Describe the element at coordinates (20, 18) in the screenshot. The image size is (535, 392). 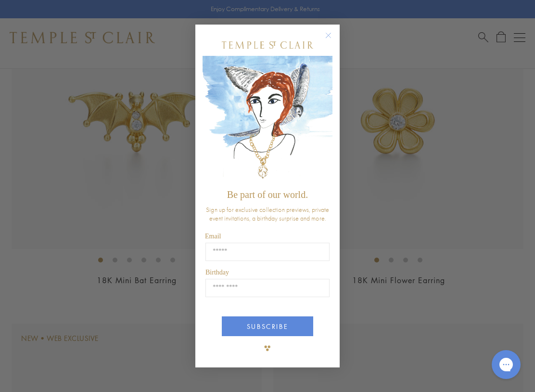
I see `button: Open gorgias live chat` at that location.